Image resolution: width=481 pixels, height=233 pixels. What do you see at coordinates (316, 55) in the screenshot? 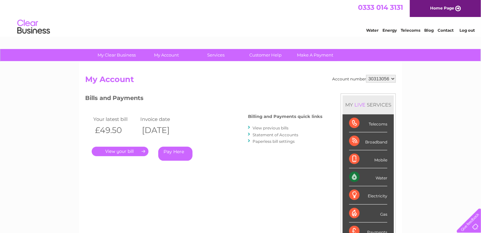
I see `a: Make A Payment` at bounding box center [316, 55].